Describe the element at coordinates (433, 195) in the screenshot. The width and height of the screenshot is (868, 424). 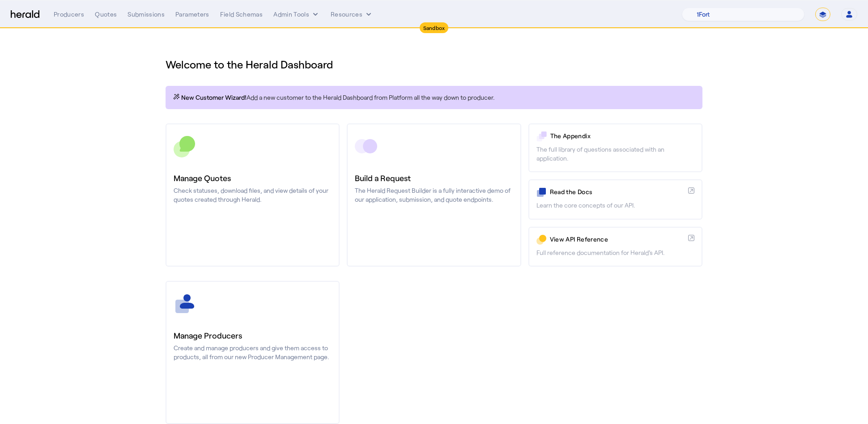
I see `p: The Herald Request Builder is a fully interactive demo of our application, submission, and quote ...` at that location.